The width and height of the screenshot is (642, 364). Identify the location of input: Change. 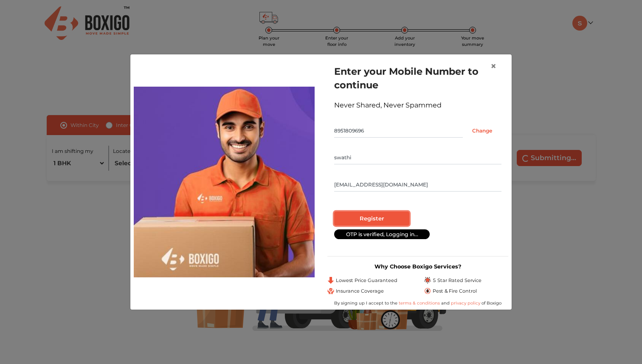
(482, 131).